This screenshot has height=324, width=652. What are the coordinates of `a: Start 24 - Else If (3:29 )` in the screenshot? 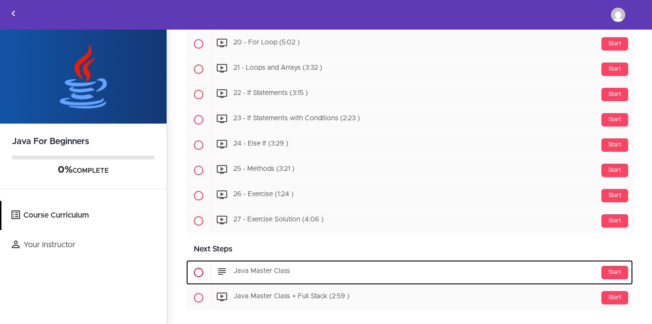 It's located at (409, 145).